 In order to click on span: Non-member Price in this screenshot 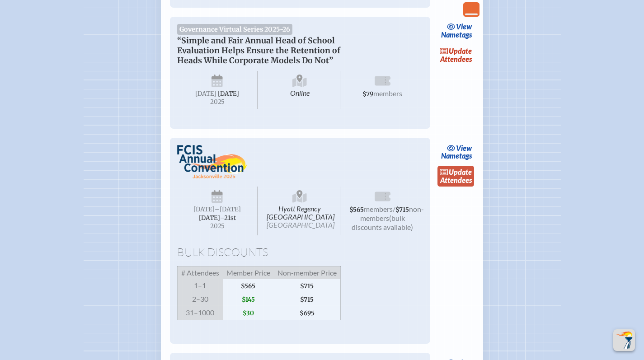, I will do `click(307, 272)`.